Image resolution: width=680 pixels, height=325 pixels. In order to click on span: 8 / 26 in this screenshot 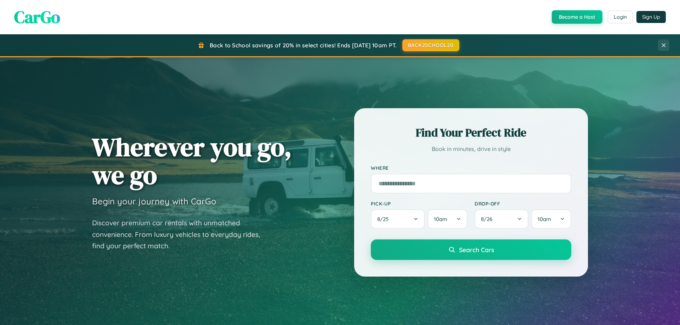, I will do `click(488, 219)`.